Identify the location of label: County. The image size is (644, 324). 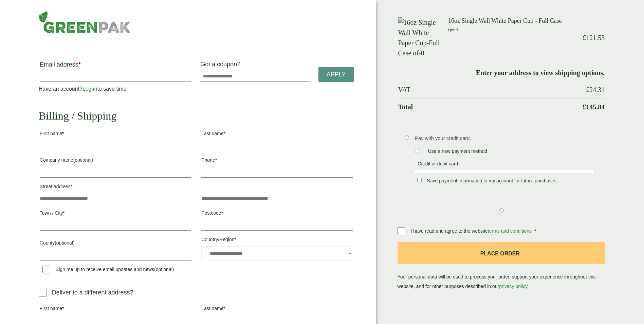
(116, 244).